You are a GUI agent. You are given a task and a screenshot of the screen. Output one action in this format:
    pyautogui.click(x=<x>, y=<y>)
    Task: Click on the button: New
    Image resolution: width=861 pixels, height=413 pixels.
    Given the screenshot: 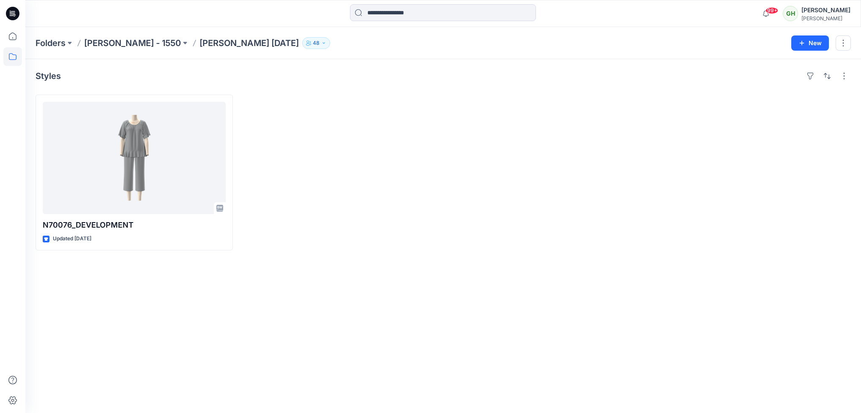 What is the action you would take?
    pyautogui.click(x=810, y=43)
    